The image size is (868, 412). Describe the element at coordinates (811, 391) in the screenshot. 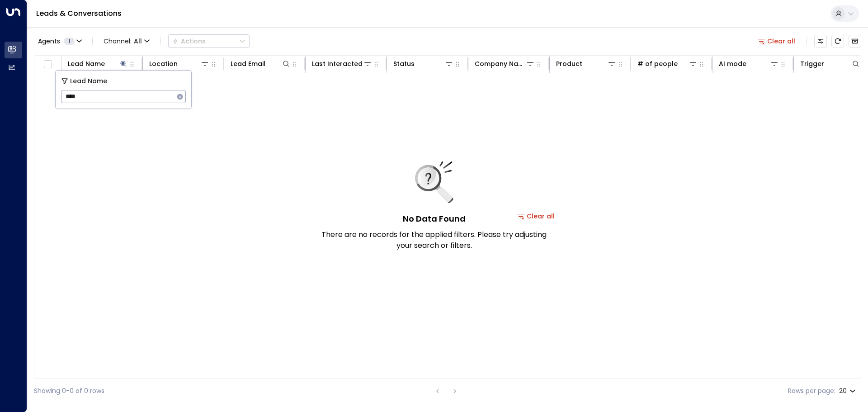

I see `label: Rows per page:` at that location.